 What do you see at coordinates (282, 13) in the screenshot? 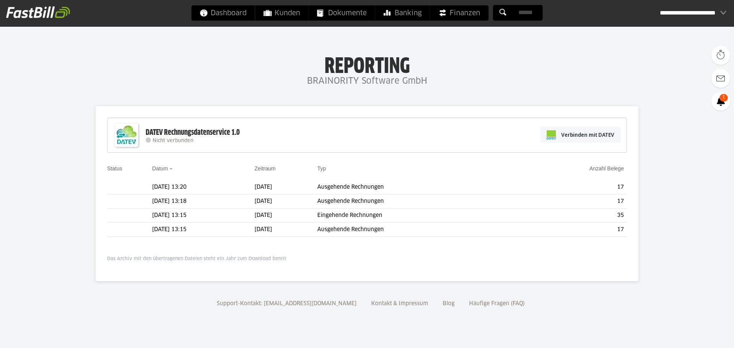
I see `span: Kunden` at bounding box center [282, 13].